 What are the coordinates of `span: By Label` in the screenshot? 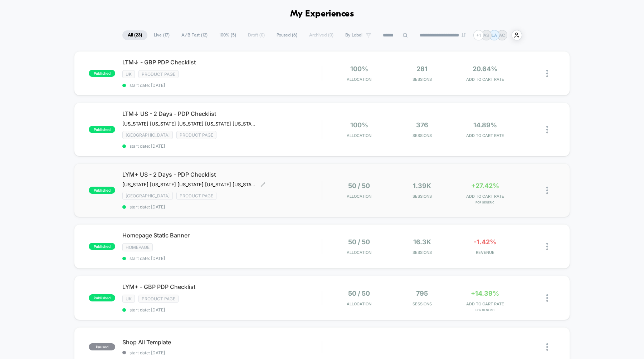 It's located at (354, 35).